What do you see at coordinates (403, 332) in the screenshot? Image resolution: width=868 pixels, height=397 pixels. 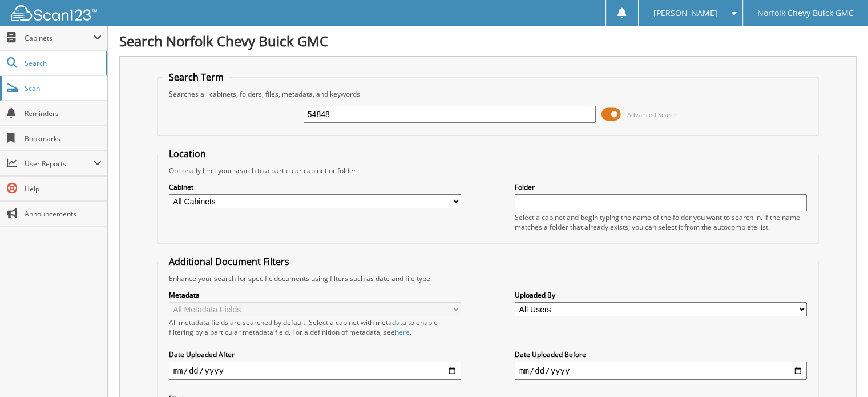 I see `a: here` at bounding box center [403, 332].